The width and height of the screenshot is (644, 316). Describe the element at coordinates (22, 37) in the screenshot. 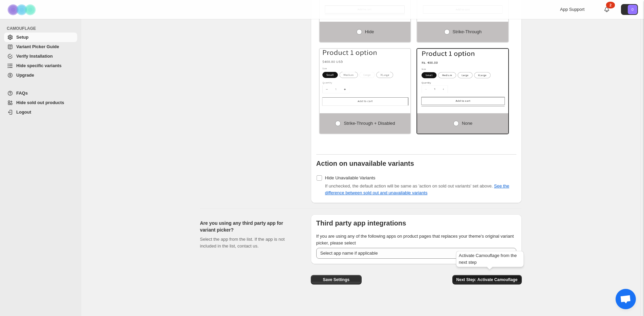

I see `span: Setup` at that location.